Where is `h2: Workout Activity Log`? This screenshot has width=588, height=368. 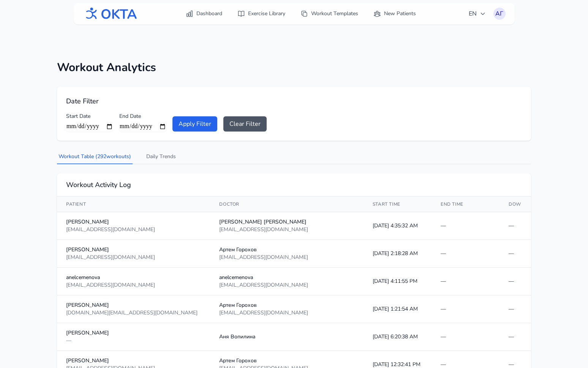
h2: Workout Activity Log is located at coordinates (294, 185).